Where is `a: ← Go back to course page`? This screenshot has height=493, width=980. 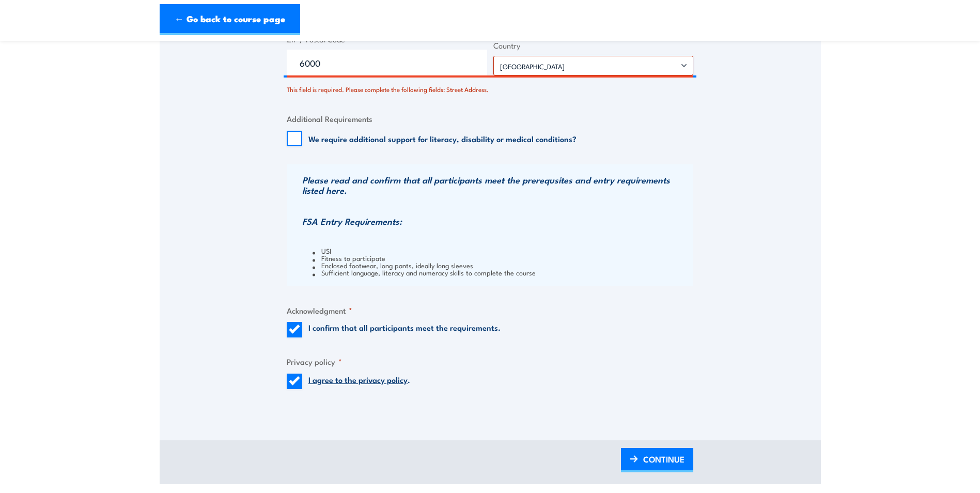
a: ← Go back to course page is located at coordinates (230, 20).